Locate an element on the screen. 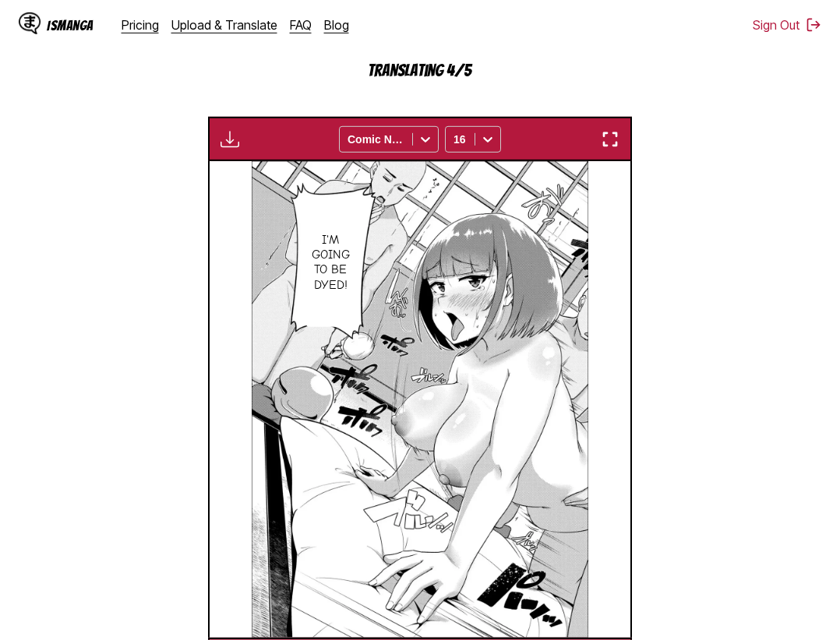 The width and height of the screenshot is (840, 640). a: Blog is located at coordinates (337, 25).